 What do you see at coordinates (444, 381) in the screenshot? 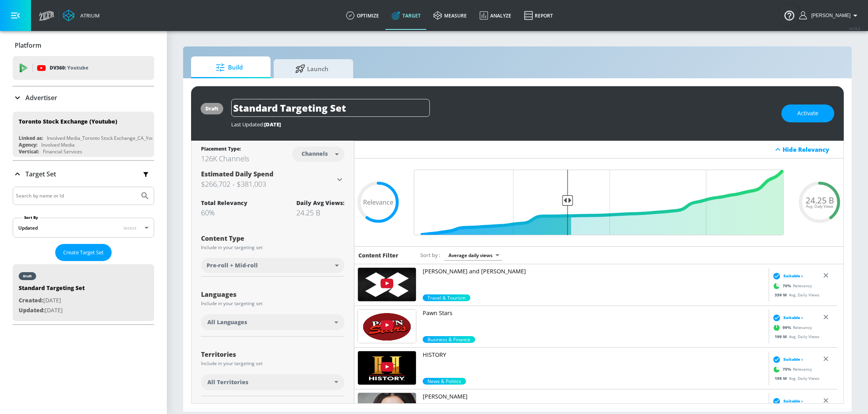
I see `div: 75.0%` at bounding box center [444, 381].